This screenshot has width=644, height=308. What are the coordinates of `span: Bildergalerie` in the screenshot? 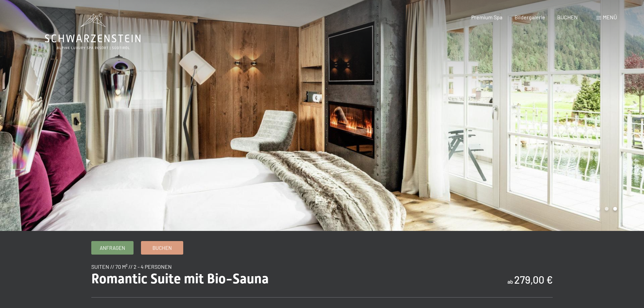 It's located at (530, 17).